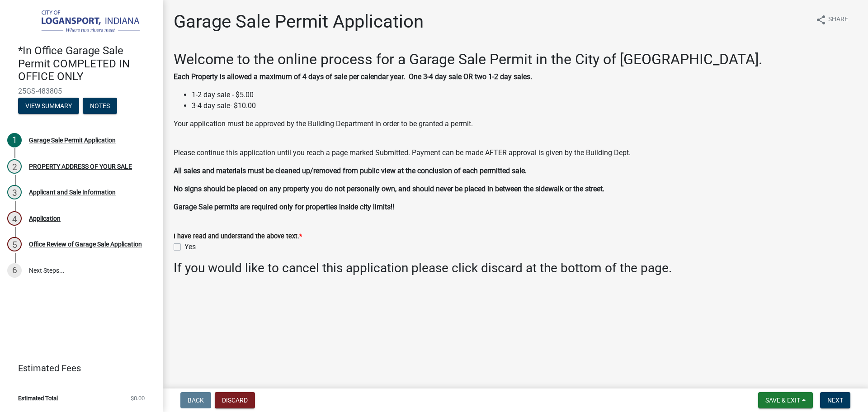 Image resolution: width=868 pixels, height=412 pixels. What do you see at coordinates (835, 401) in the screenshot?
I see `button: Next` at bounding box center [835, 401].